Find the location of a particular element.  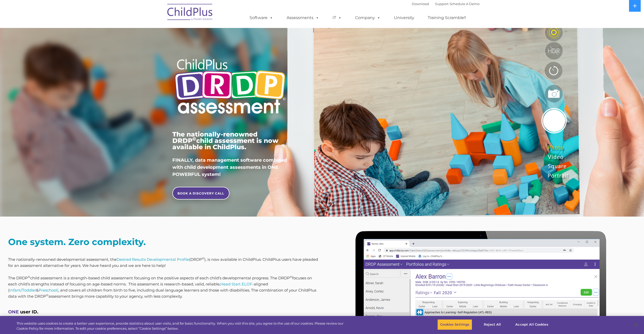

a: Training Scramble!! is located at coordinates (447, 18).